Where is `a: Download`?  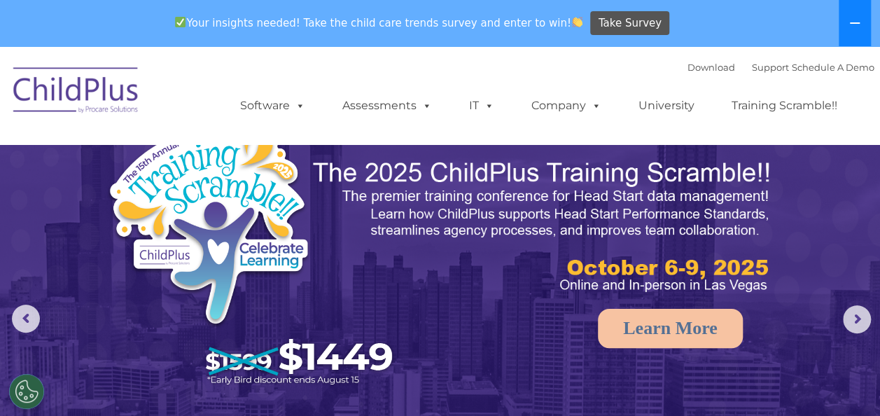 a: Download is located at coordinates (711, 67).